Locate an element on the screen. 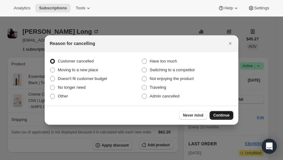 Image resolution: width=283 pixels, height=160 pixels. span: Switching to a competitor is located at coordinates (172, 70).